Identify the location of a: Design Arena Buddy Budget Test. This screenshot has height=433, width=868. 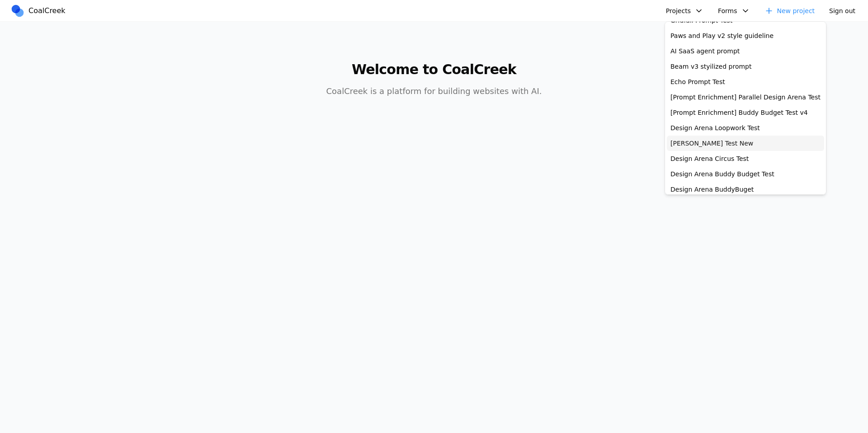
(745, 174).